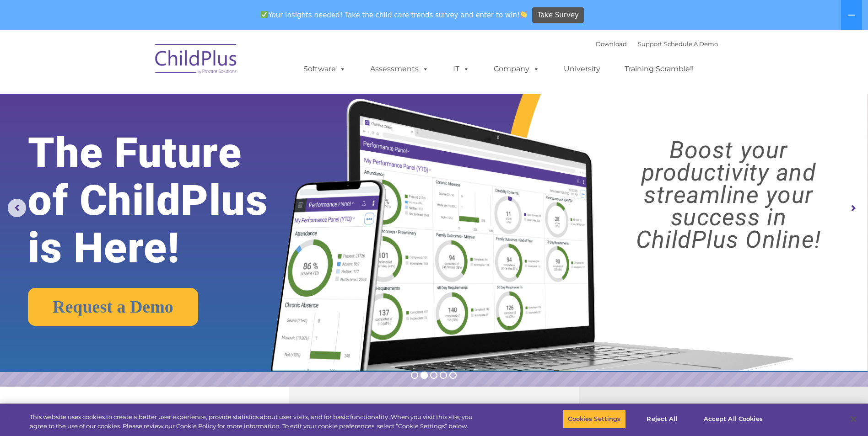  What do you see at coordinates (733, 420) in the screenshot?
I see `button: Accept All Cookies` at bounding box center [733, 420].